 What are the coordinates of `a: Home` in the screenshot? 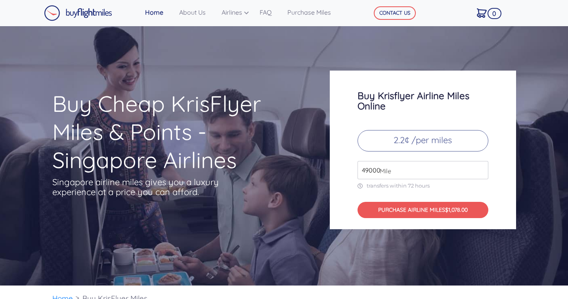 It's located at (159, 12).